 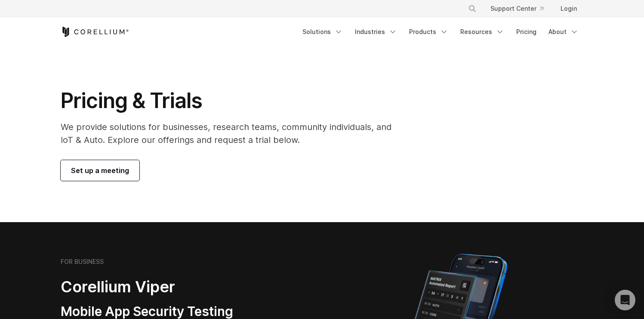 What do you see at coordinates (232, 101) in the screenshot?
I see `h1: Pricing & Trials` at bounding box center [232, 101].